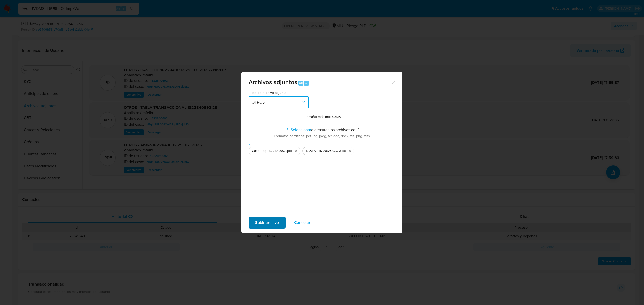 The height and width of the screenshot is (305, 644). I want to click on button: Subir archivo, so click(267, 223).